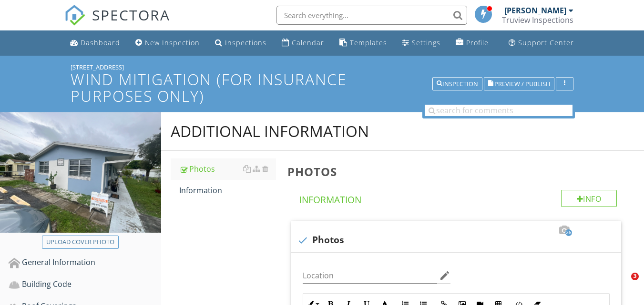 The width and height of the screenshot is (644, 305). Describe the element at coordinates (457, 83) in the screenshot. I see `a: Inspection` at that location.